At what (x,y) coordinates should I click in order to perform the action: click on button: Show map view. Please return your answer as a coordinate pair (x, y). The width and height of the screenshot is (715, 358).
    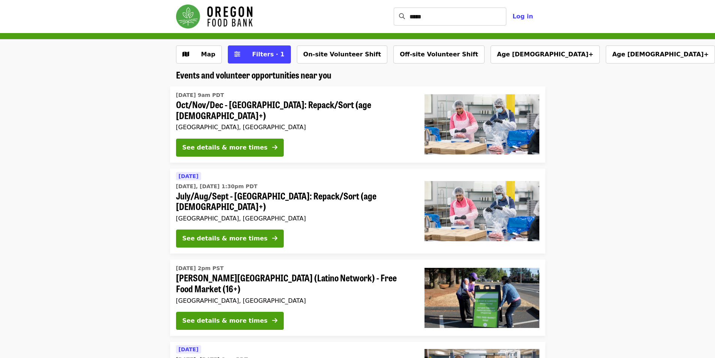
    Looking at the image, I should click on (199, 54).